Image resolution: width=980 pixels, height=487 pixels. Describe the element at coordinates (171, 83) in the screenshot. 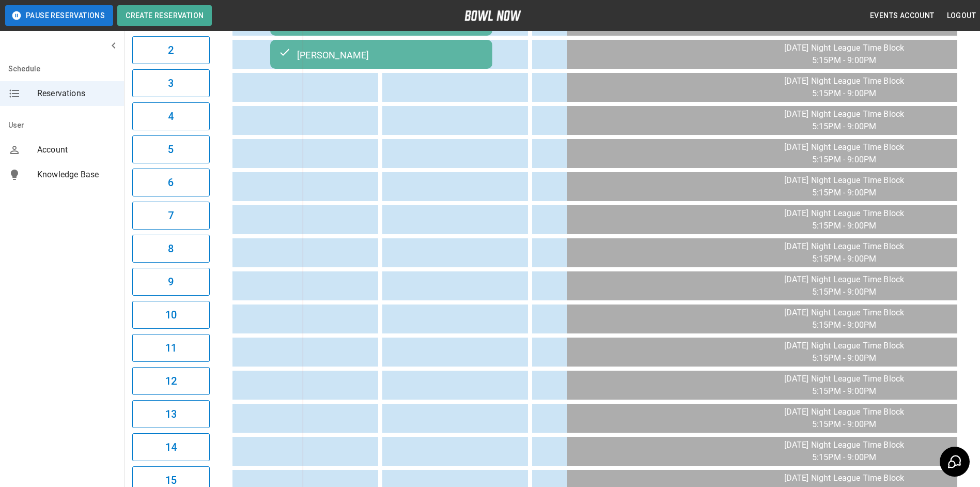

I see `h6: 3` at that location.